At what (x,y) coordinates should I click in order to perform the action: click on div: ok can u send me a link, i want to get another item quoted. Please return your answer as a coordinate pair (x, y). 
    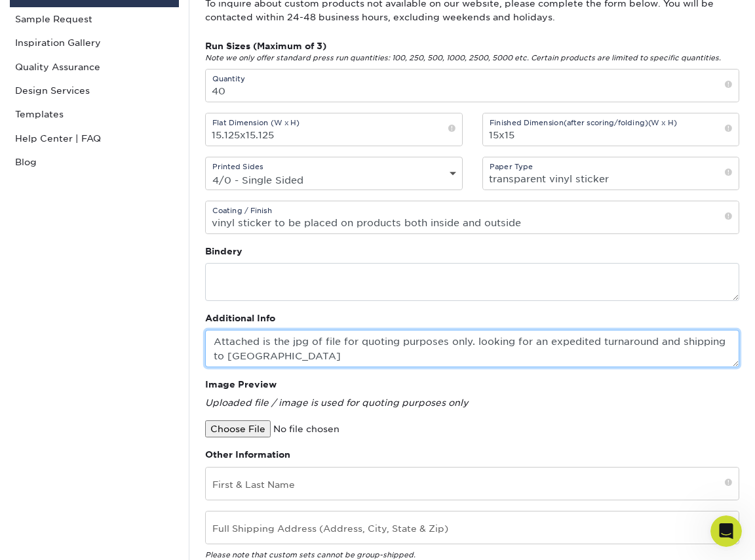
    Looking at the image, I should click on (150, 193).